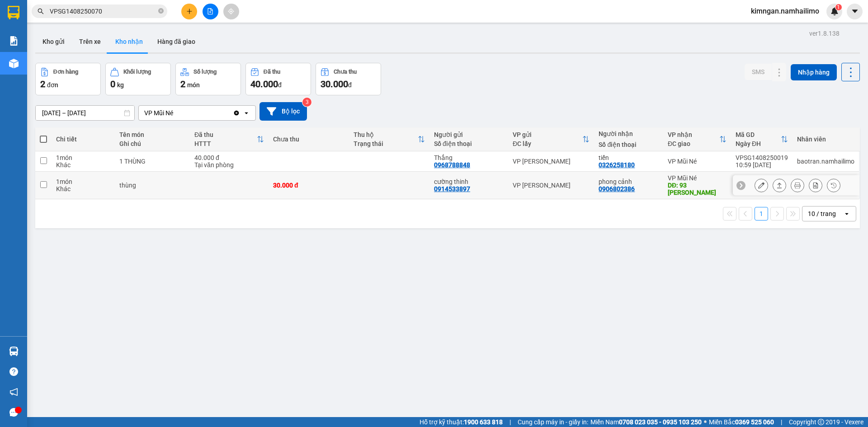  Describe the element at coordinates (385, 144) in the screenshot. I see `div: Trạng thái` at that location.